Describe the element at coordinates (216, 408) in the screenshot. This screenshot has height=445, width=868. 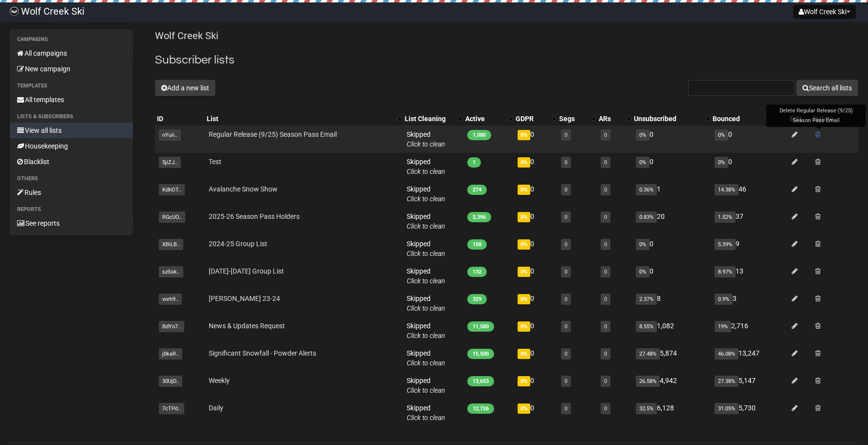
I see `a: Daily` at that location.